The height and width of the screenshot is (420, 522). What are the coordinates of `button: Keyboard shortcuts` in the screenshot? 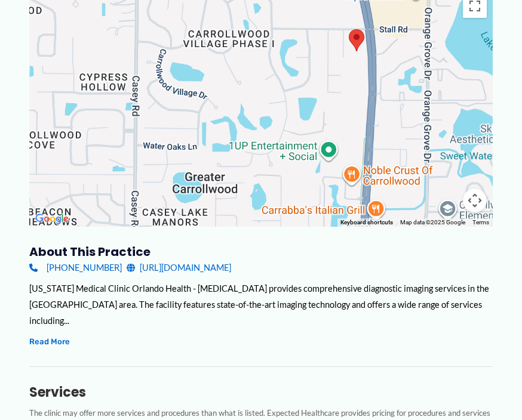 It's located at (366, 223).